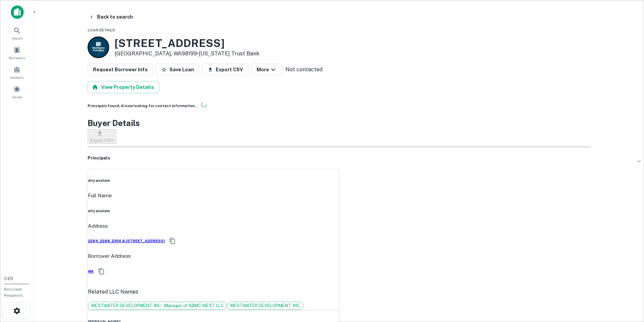  I want to click on span: Borrower Requests, so click(13, 293).